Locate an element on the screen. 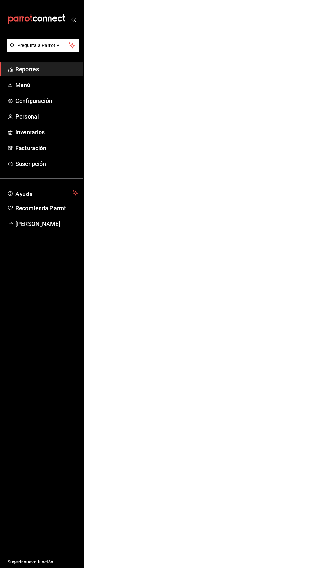  span: Facturación is located at coordinates (47, 148).